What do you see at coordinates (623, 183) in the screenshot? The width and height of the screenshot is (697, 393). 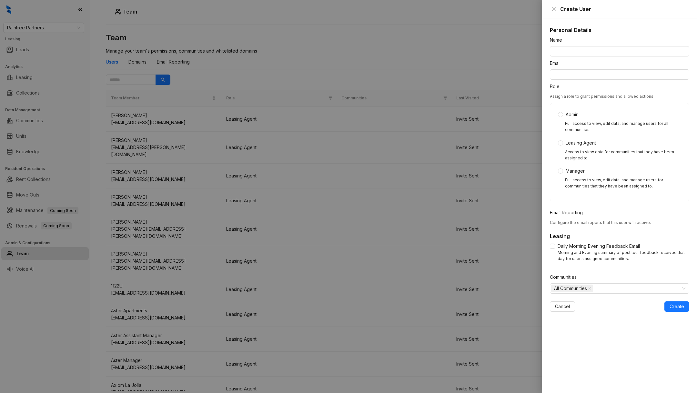 I see `div: Full access to view, edit data, and manage users for communities that they have been assigned to.` at bounding box center [623, 183].